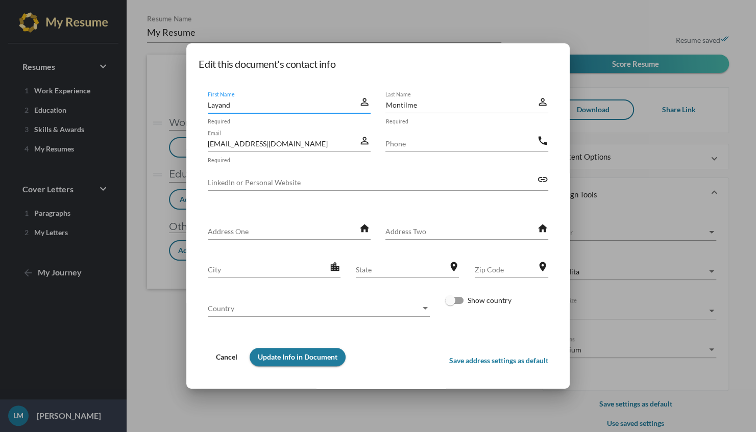 Image resolution: width=756 pixels, height=432 pixels. What do you see at coordinates (461, 105) in the screenshot?
I see `input: Last Name` at bounding box center [461, 105].